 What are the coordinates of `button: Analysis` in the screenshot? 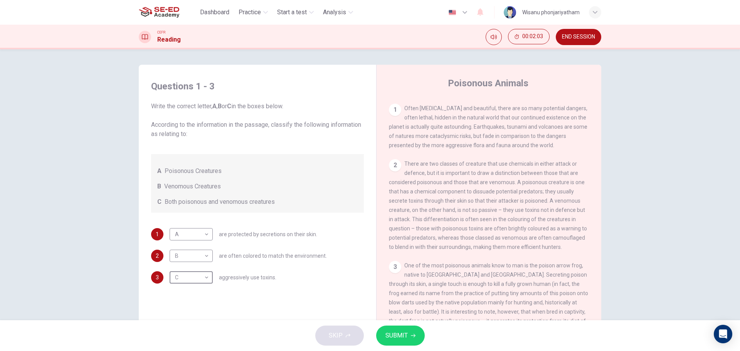 It's located at (338, 12).